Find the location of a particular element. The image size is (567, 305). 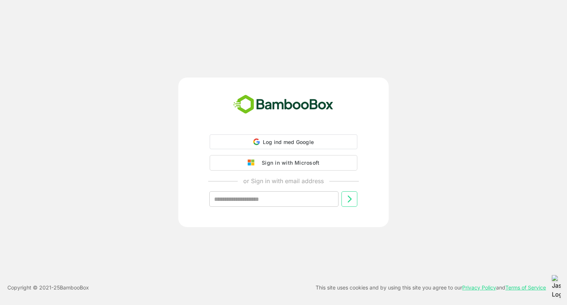

span: Log ind med Google is located at coordinates (288, 142).